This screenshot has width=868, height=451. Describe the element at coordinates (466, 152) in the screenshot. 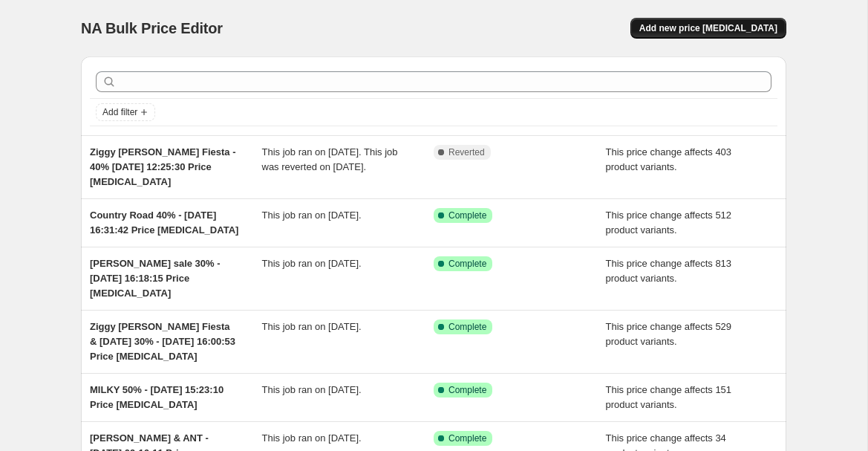

I see `span: Reverted` at that location.